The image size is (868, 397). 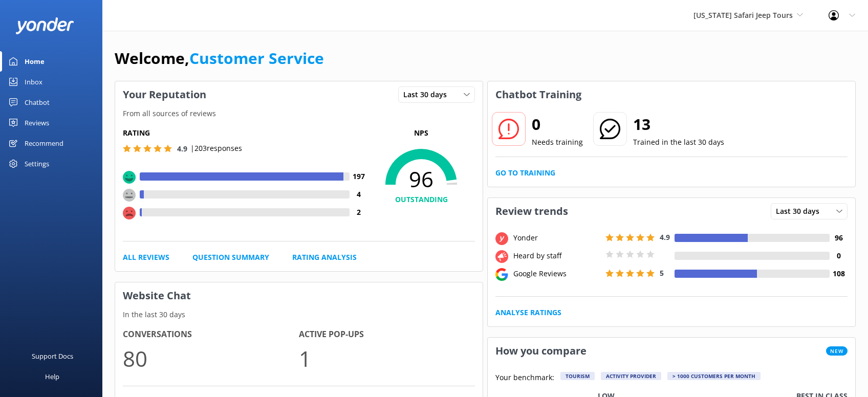 What do you see at coordinates (577, 376) in the screenshot?
I see `div: Tourism` at bounding box center [577, 376].